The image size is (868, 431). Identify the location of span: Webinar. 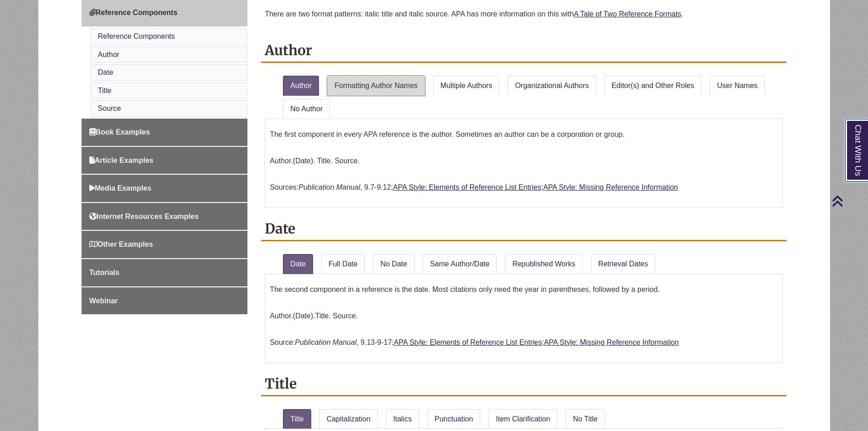
(103, 301).